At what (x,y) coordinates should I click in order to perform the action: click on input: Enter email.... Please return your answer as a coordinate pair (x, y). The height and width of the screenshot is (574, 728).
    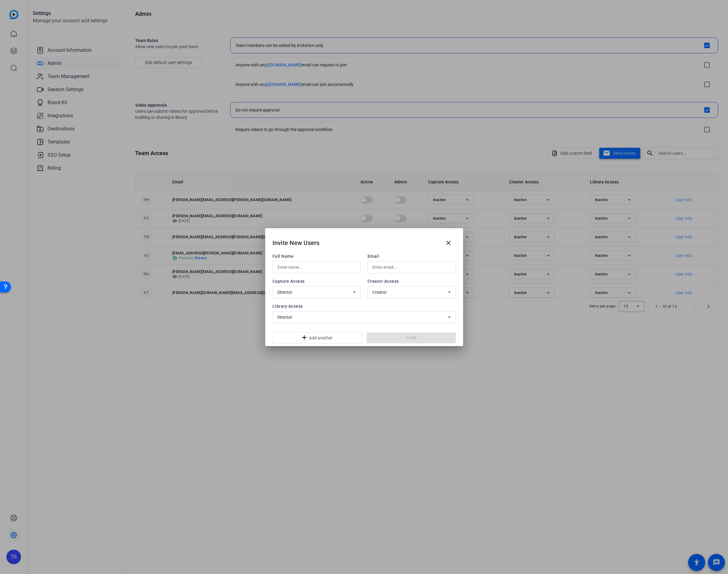
    Looking at the image, I should click on (411, 267).